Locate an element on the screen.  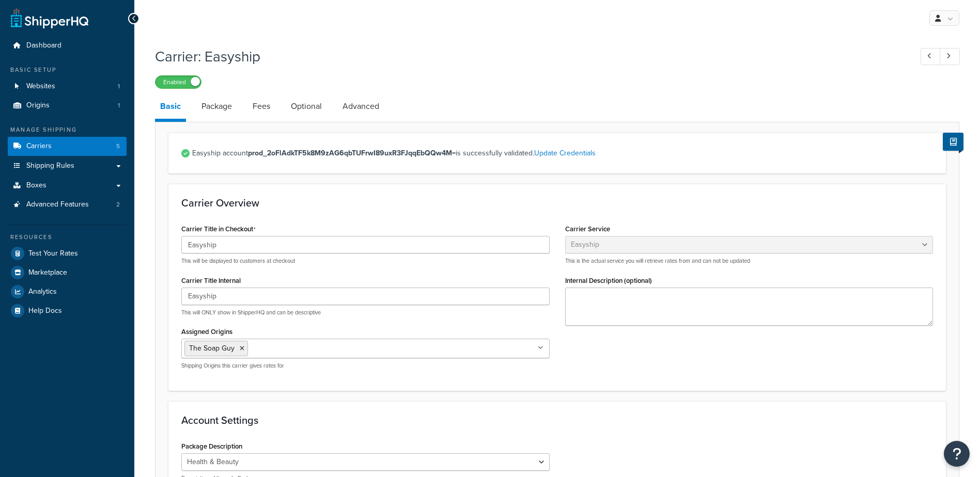
a: Previous Record is located at coordinates (931, 57).